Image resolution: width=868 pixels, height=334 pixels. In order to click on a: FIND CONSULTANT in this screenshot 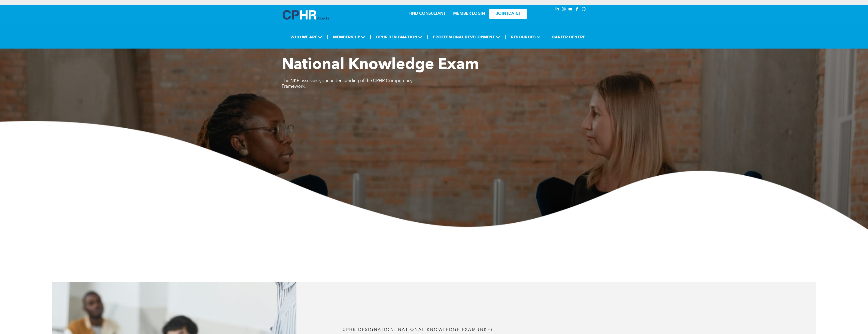, I will do `click(427, 14)`.